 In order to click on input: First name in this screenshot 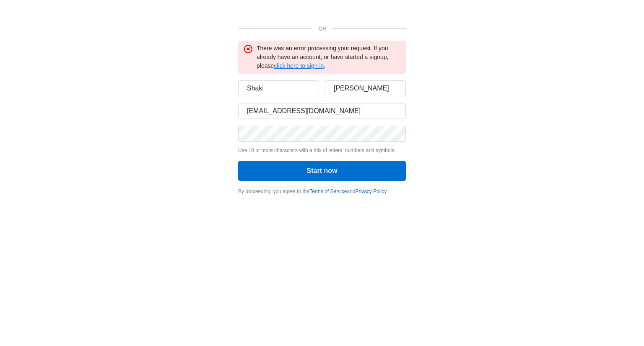, I will do `click(279, 89)`.